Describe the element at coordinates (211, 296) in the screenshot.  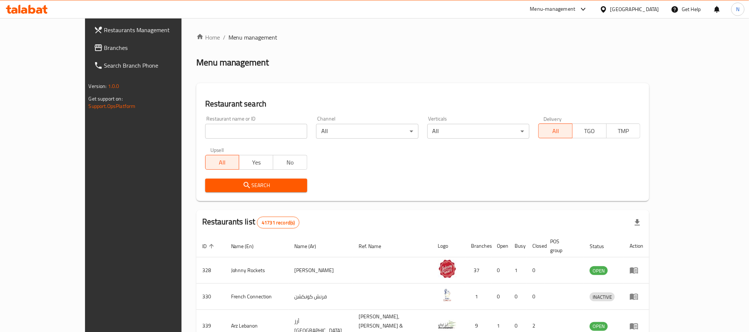
I see `td: 330` at that location.